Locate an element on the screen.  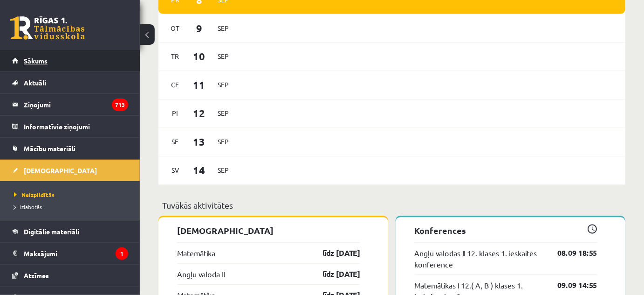
a: Izlabotās is located at coordinates (72, 207).